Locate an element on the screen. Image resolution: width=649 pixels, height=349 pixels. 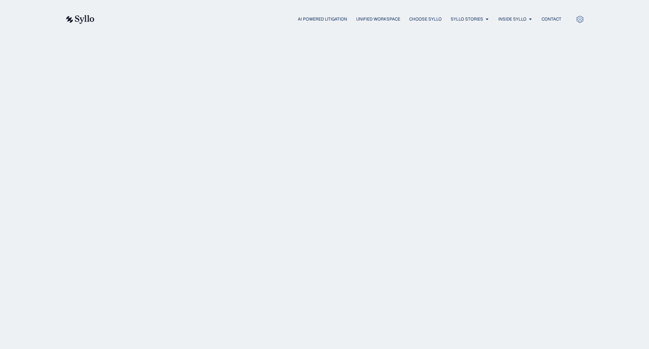
span: Contact is located at coordinates (552, 19).